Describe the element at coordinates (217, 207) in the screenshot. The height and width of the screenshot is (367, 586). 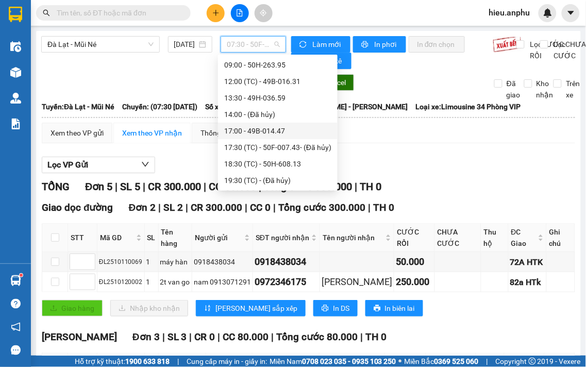
I see `span: CR 300.000` at that location.